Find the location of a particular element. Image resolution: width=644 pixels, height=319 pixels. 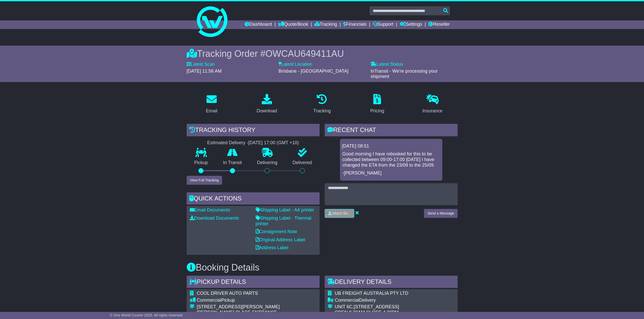

label: Latest Location is located at coordinates (295, 64).